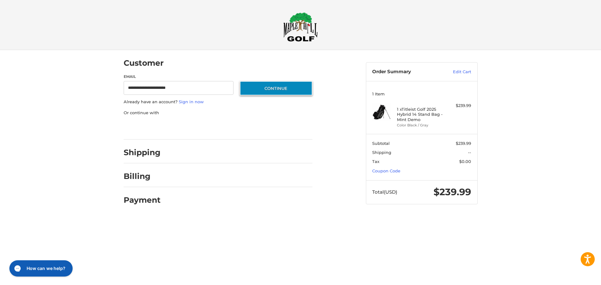 This screenshot has width=601, height=285. What do you see at coordinates (300, 27) in the screenshot?
I see `img: Maple Hill Golf` at bounding box center [300, 27].